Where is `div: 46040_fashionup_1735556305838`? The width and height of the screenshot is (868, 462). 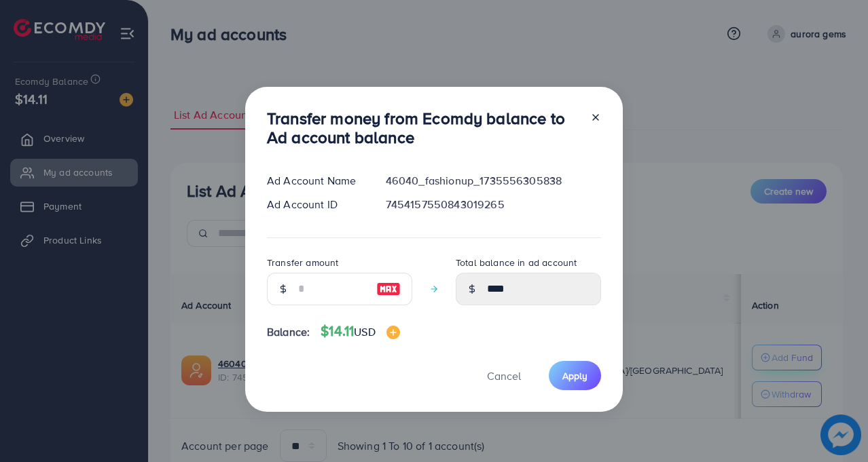 div: 46040_fashionup_1735556305838 is located at coordinates (494, 180).